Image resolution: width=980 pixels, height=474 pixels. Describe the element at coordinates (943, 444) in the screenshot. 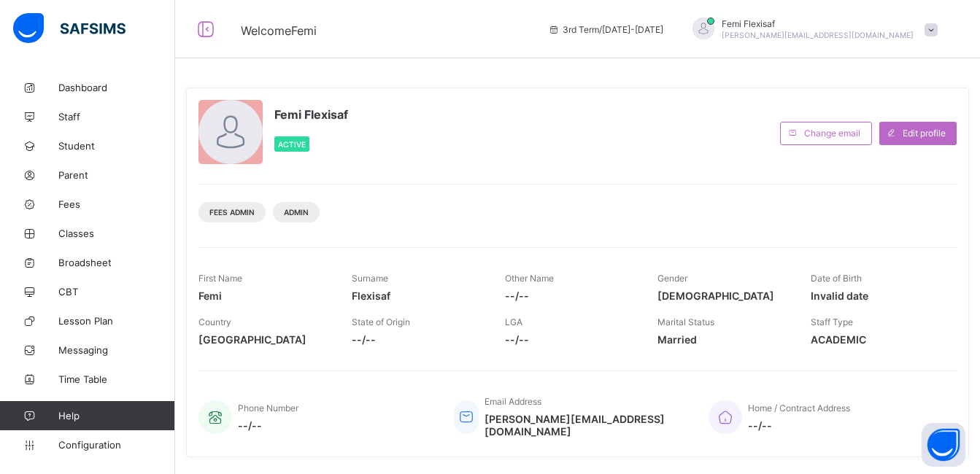

I see `button: Open asap` at that location.